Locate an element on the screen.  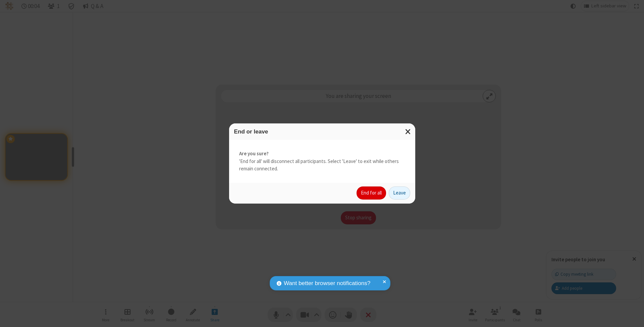
button: End for all is located at coordinates (371, 193).